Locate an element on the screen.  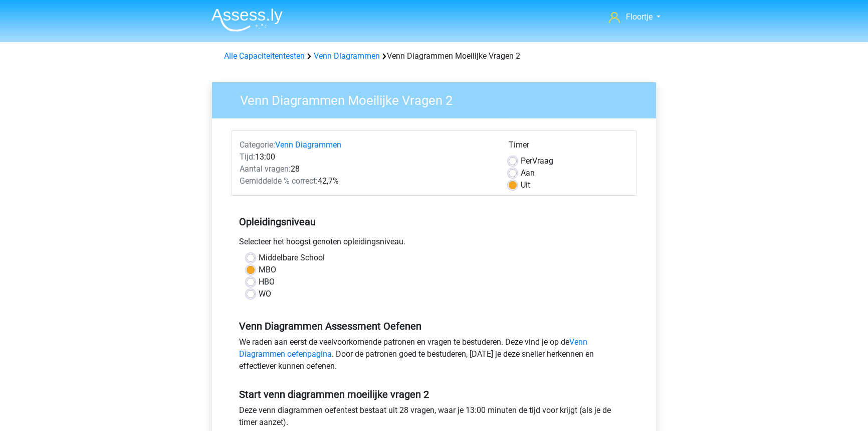
h3: Venn Diagrammen Moeilijke Vragen 2 is located at coordinates (438, 99).